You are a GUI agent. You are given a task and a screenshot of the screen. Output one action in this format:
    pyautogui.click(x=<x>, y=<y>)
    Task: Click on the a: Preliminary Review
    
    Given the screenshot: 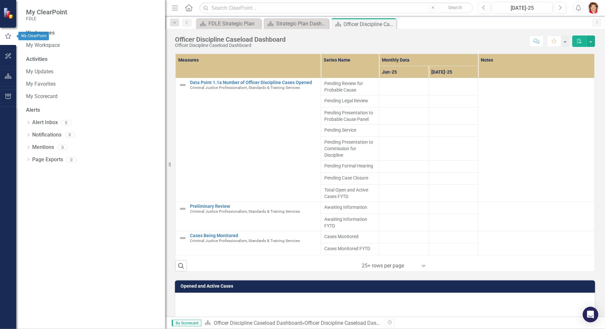 What is the action you would take?
    pyautogui.click(x=254, y=206)
    